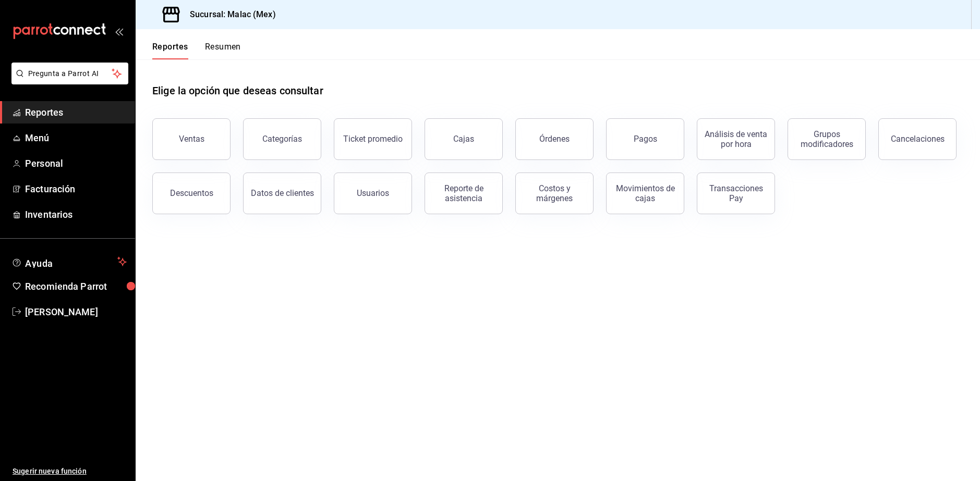 Image resolution: width=980 pixels, height=481 pixels. What do you see at coordinates (119, 31) in the screenshot?
I see `button: open_drawer_menu` at bounding box center [119, 31].